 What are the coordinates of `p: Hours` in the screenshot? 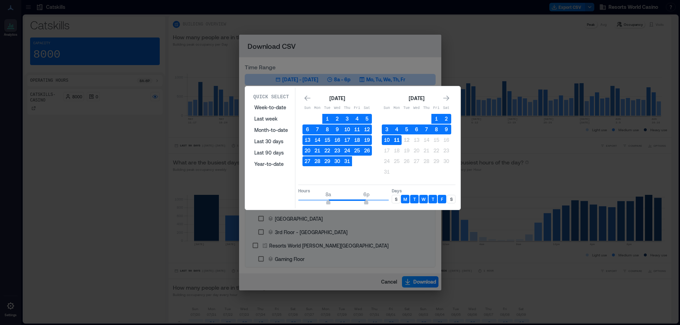 It's located at (344, 191).